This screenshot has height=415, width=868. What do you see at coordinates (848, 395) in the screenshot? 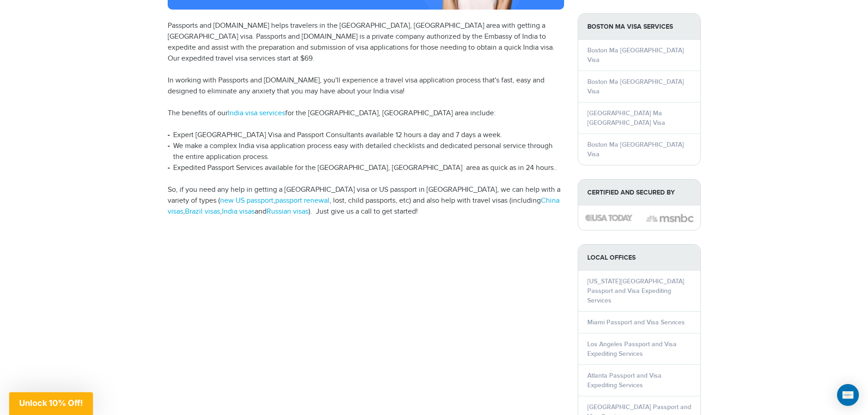
I see `div: Open Intercom Messenger` at bounding box center [848, 395].